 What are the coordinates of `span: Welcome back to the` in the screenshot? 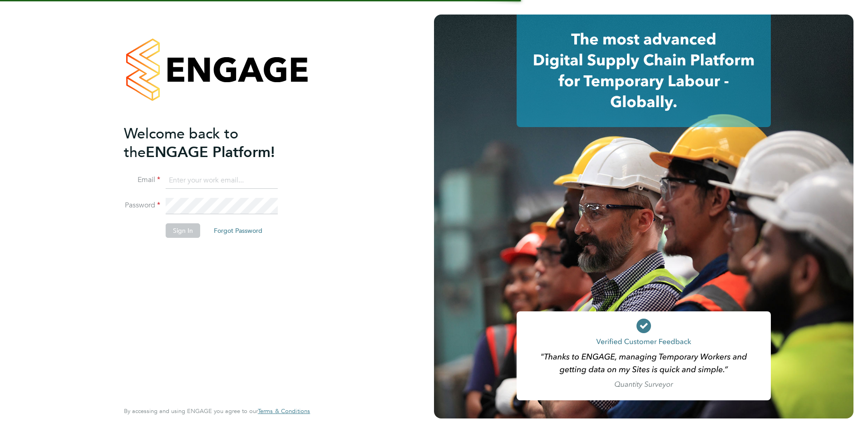 It's located at (181, 143).